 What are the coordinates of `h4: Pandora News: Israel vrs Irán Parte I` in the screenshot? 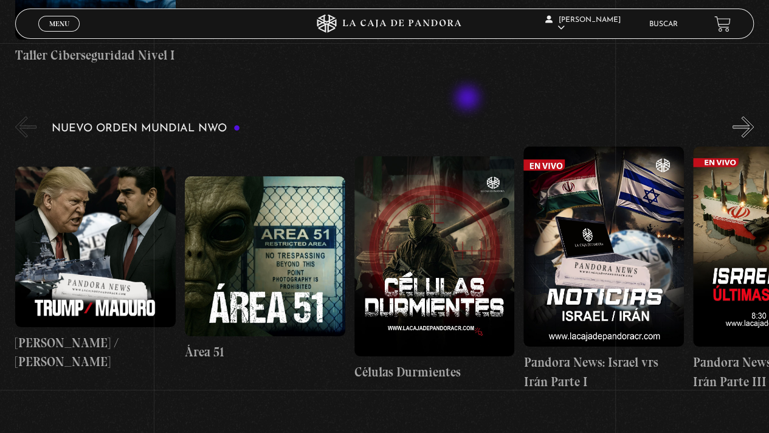 It's located at (604, 371).